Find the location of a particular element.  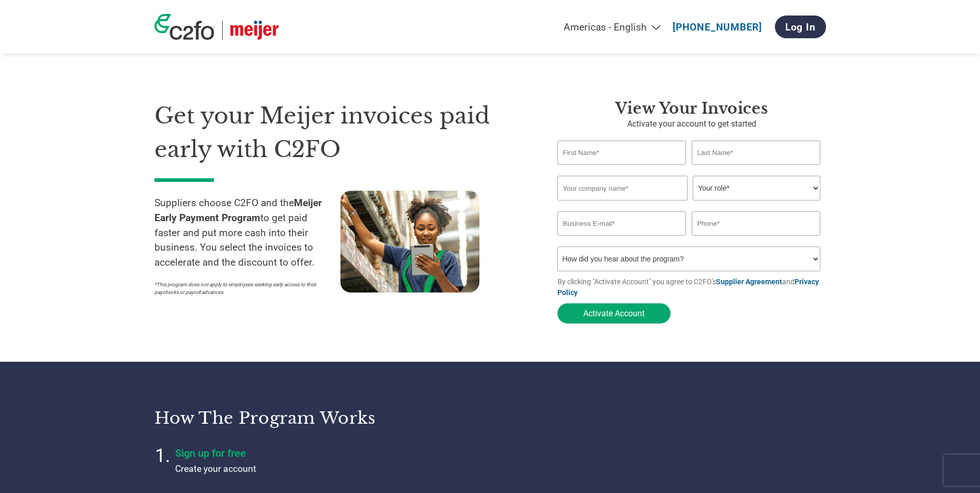

img: Meijer is located at coordinates (254, 30).